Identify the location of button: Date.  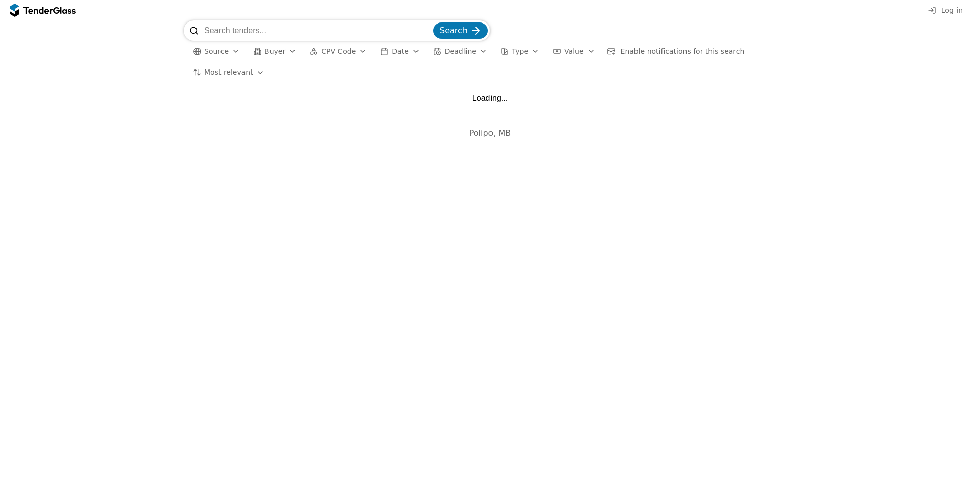
(400, 51).